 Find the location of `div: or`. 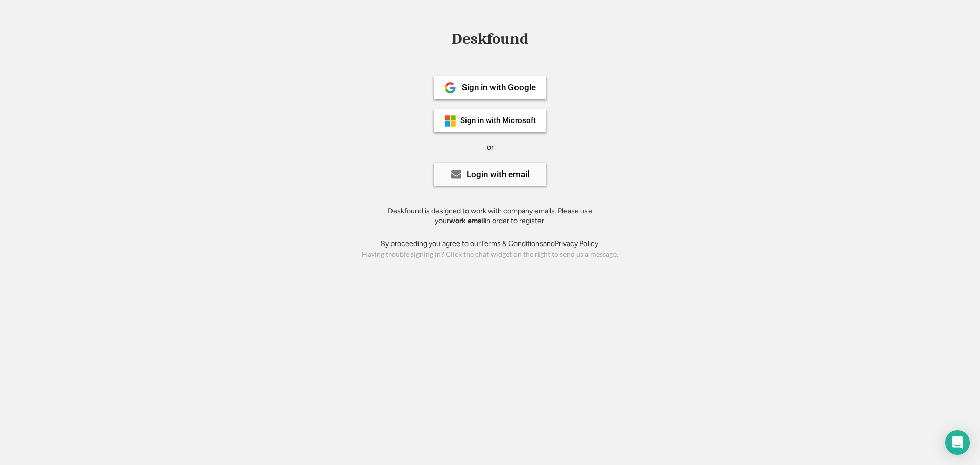

div: or is located at coordinates (490, 148).